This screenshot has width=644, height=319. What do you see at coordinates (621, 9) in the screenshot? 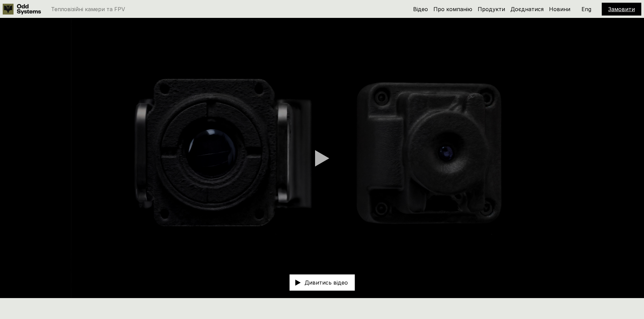
I see `a: Замовити` at bounding box center [621, 9].